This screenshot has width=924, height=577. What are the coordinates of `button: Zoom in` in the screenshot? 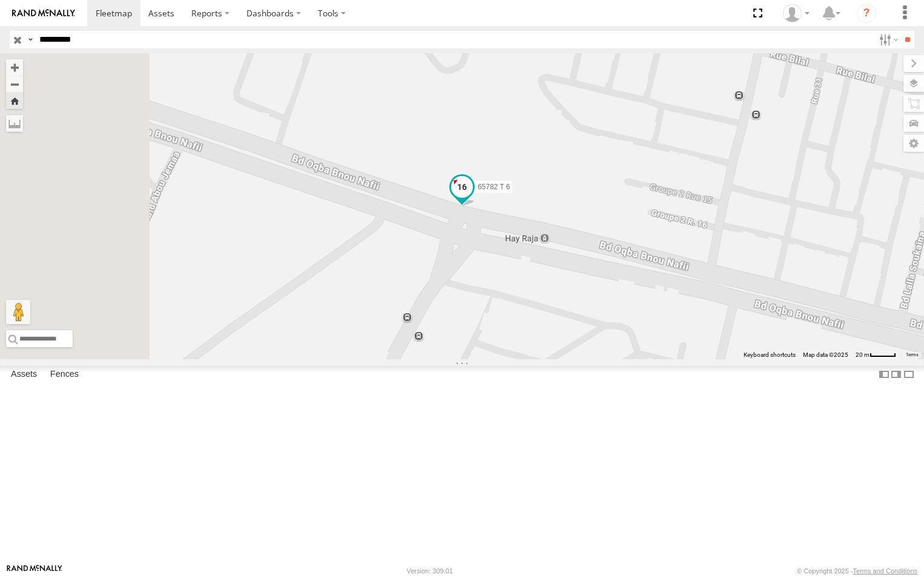 It's located at (15, 68).